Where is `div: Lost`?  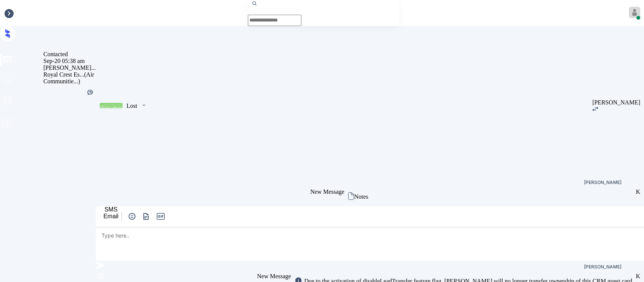
div: Lost is located at coordinates (132, 106).